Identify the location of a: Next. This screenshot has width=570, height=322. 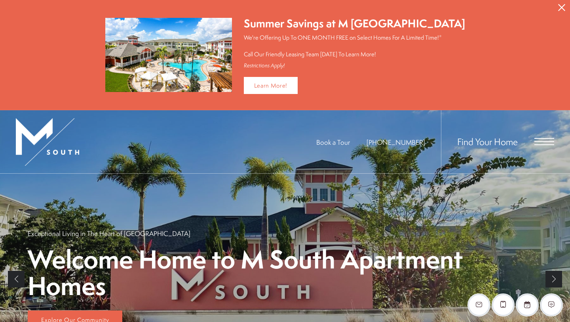
(554, 279).